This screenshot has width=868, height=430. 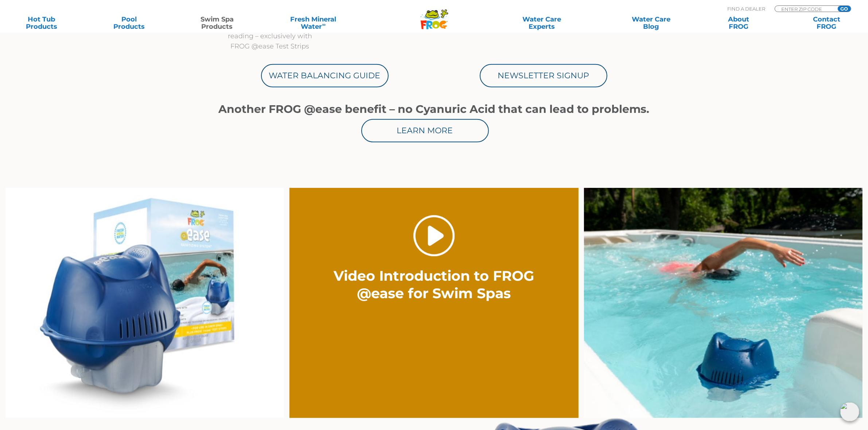 I want to click on img: ss-frog-ease-right-image, so click(x=723, y=303).